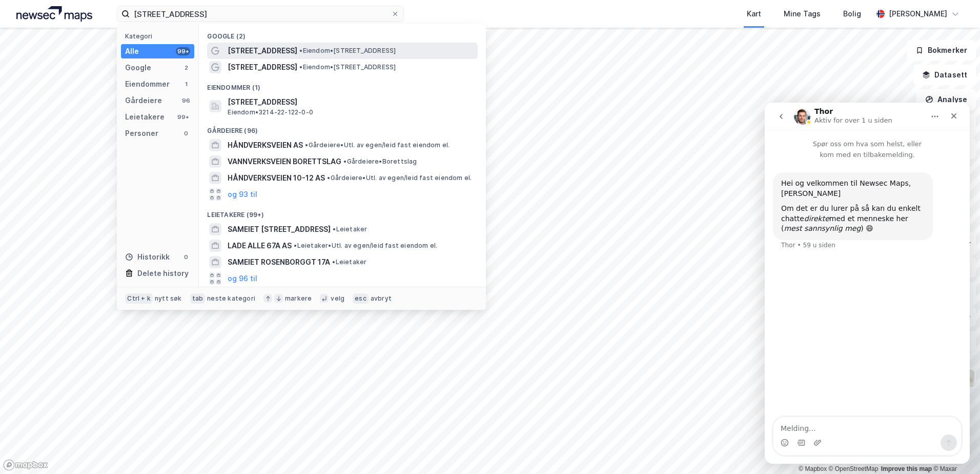  What do you see at coordinates (342, 85) in the screenshot?
I see `div: Eiendommer (1)` at bounding box center [342, 85].